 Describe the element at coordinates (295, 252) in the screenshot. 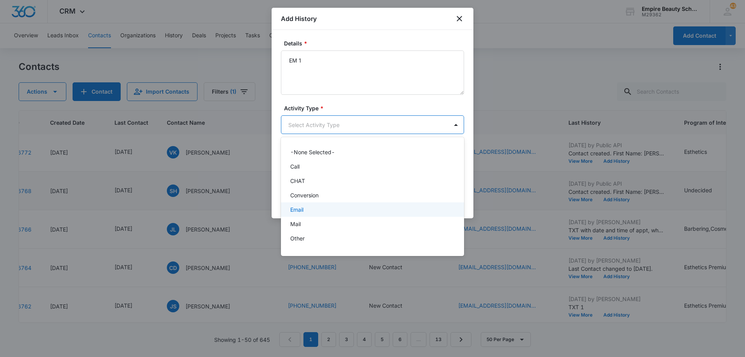

I see `p: P2P` at that location.